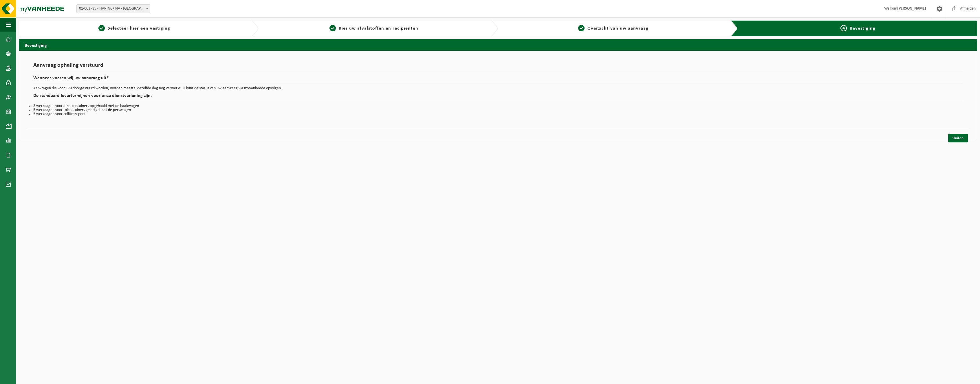 The image size is (980, 384). I want to click on a: 1Selecteer hier een vestiging, so click(135, 29).